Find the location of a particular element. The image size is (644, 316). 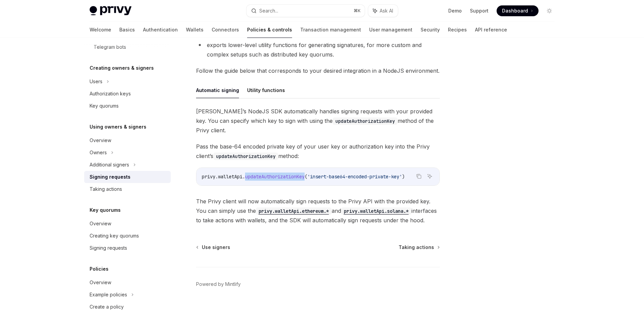

a: Key quorums is located at coordinates (128, 106).